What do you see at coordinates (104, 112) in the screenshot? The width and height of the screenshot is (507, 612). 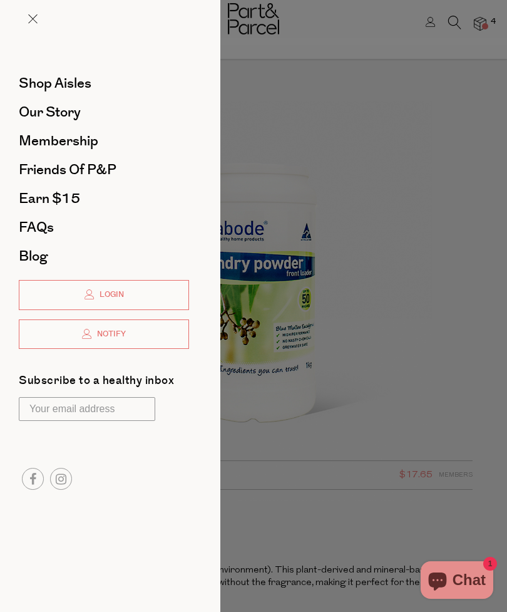 I see `a: Our Story` at bounding box center [104, 112].